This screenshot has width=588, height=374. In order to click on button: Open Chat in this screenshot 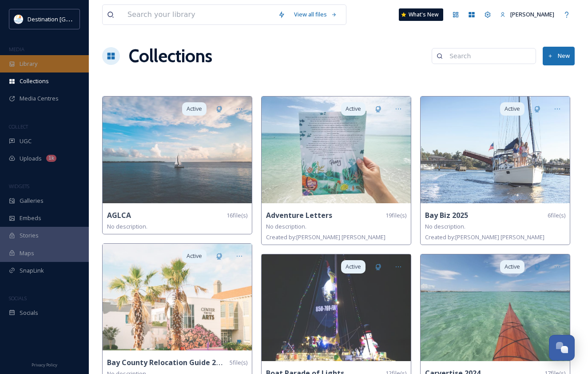, I will do `click(562, 348)`.